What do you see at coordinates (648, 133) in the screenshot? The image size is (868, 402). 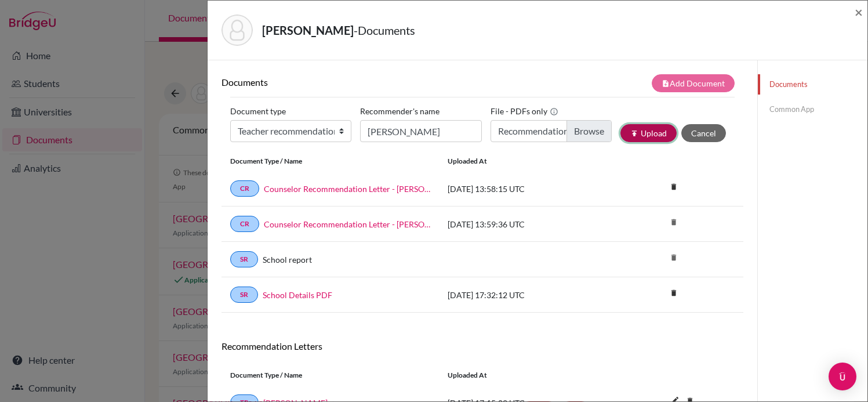 I see `button: publishUpload` at bounding box center [648, 133].